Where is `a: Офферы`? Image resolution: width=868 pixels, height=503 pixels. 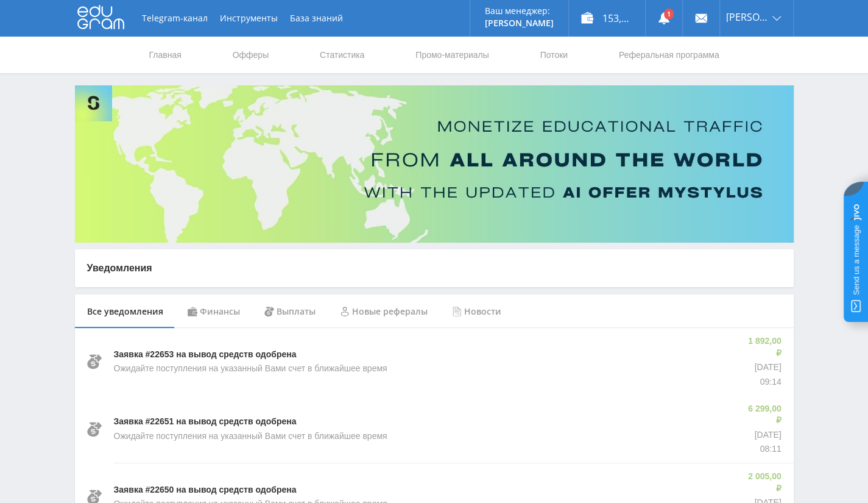 a: Офферы is located at coordinates (251, 55).